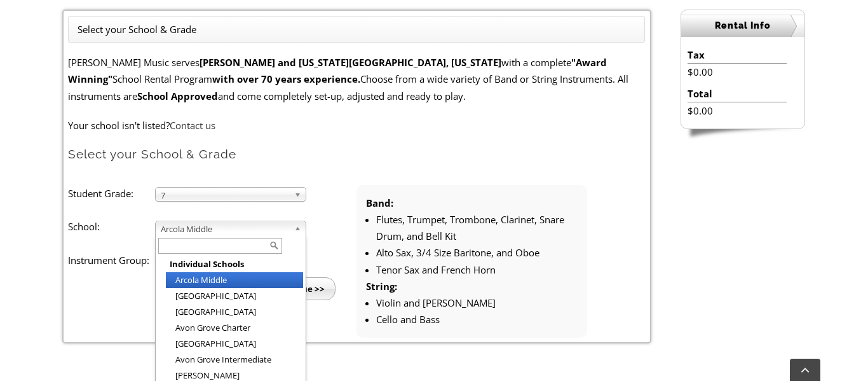 Image resolution: width=868 pixels, height=381 pixels. Describe the element at coordinates (743, 135) in the screenshot. I see `img: sidebar-footer.png` at that location.